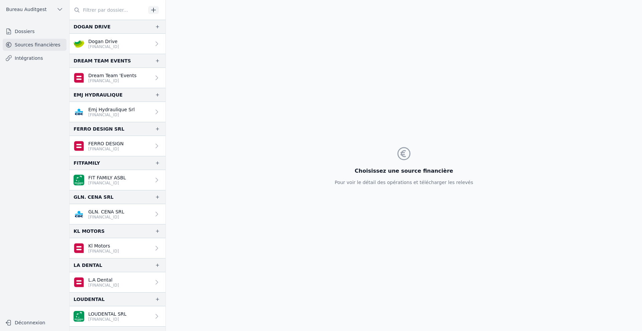  I want to click on p: Pour voir le détail des opérations et télécharger les relevés, so click(404, 182).